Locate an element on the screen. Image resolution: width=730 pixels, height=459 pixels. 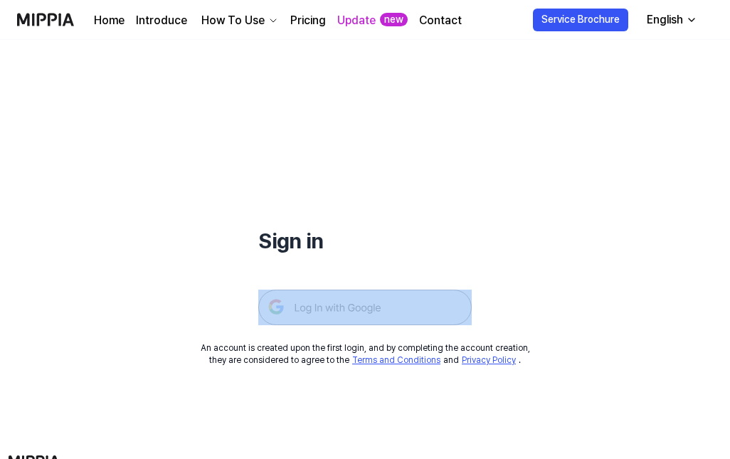
div: new is located at coordinates (393, 20).